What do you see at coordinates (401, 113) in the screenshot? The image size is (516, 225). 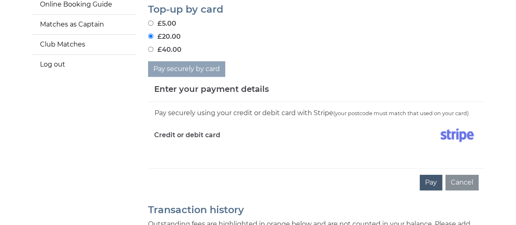 I see `small: (your postcode must match that used on your card)` at bounding box center [401, 113].